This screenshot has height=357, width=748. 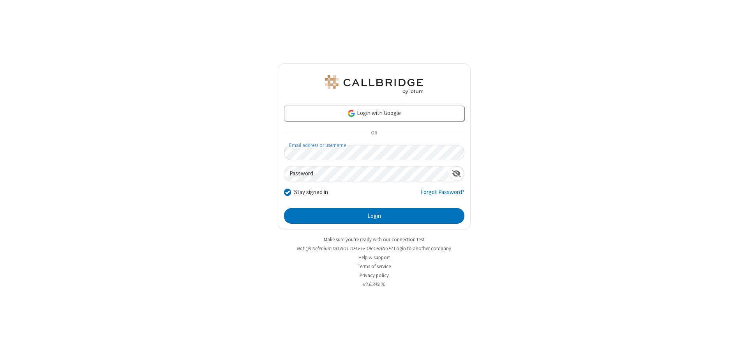 I want to click on li: v2.6.349.20, so click(x=374, y=284).